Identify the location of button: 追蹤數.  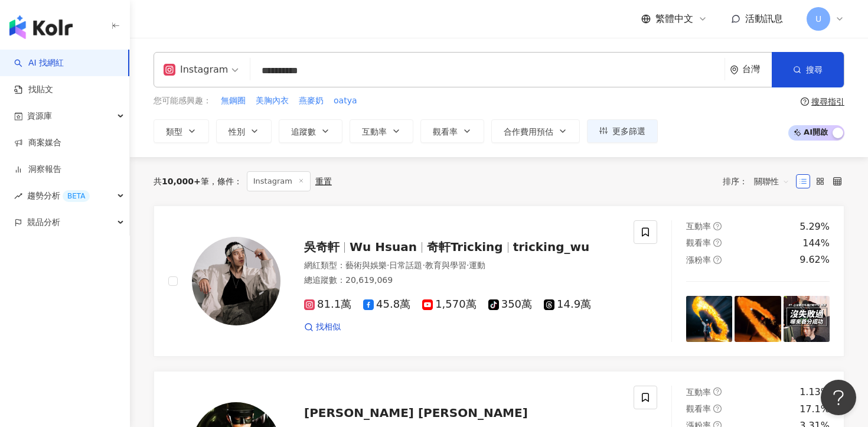
(311, 132).